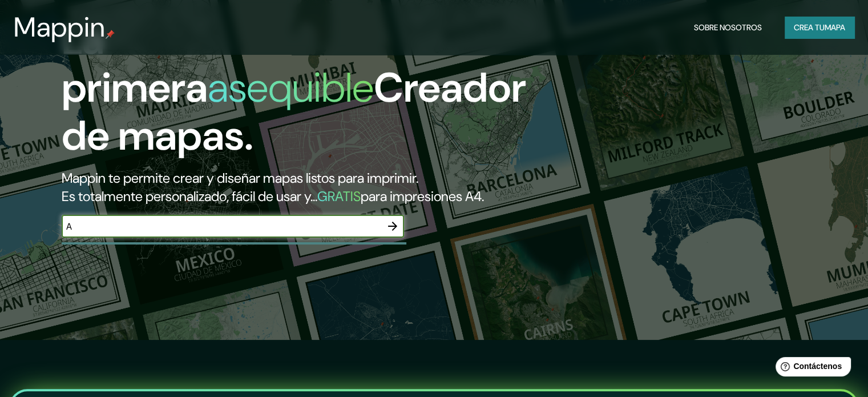 This screenshot has width=868, height=397. I want to click on font: La primera, so click(134, 64).